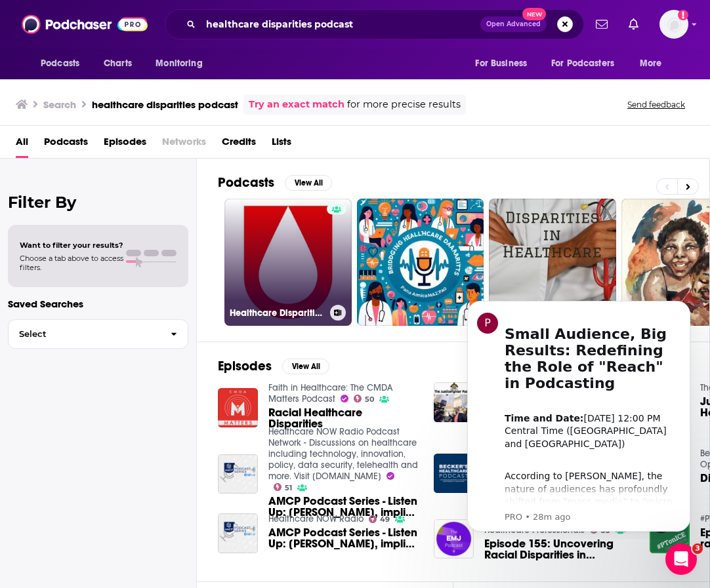  What do you see at coordinates (131, 127) in the screenshot?
I see `div: message notification from PRO, 28m ago. Small Audience, Big Results: Redefining the Role of "Reac...` at bounding box center [131, 127].